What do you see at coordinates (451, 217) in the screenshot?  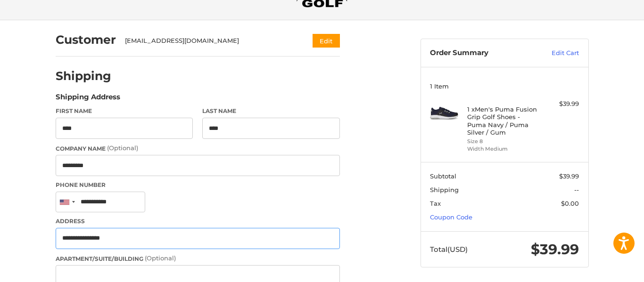 I see `a: Coupon Code` at bounding box center [451, 217].